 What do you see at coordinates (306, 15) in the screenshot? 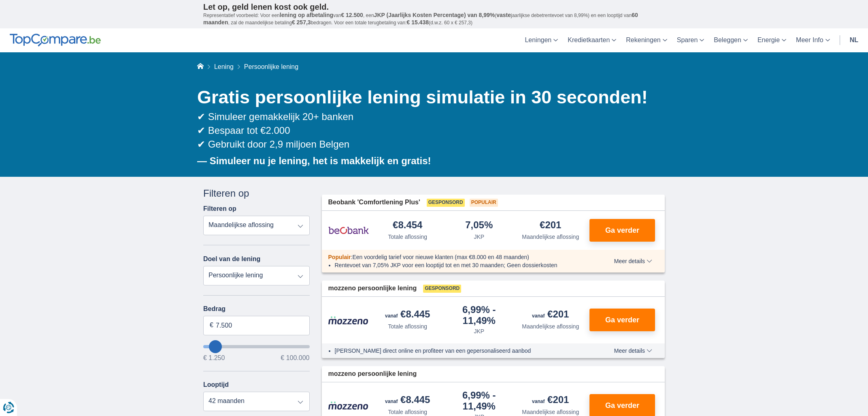
I see `span: lening op afbetaling` at bounding box center [306, 15].